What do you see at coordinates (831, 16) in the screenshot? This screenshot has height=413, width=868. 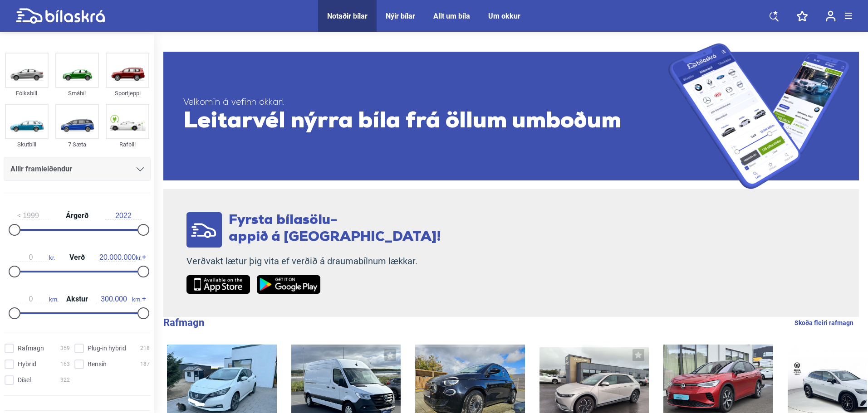 I see `img: user-login.svg` at bounding box center [831, 16].